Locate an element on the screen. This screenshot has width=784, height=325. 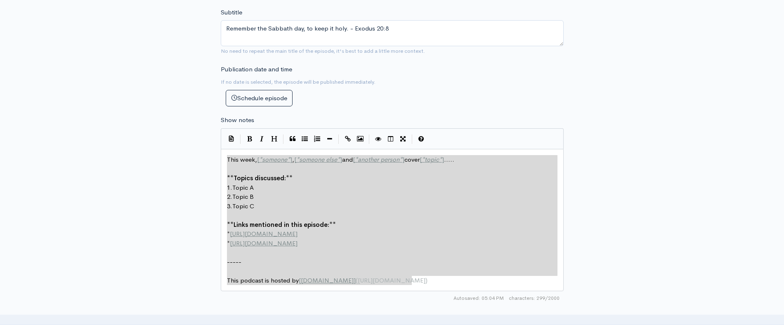
span: cover is located at coordinates (412, 159).